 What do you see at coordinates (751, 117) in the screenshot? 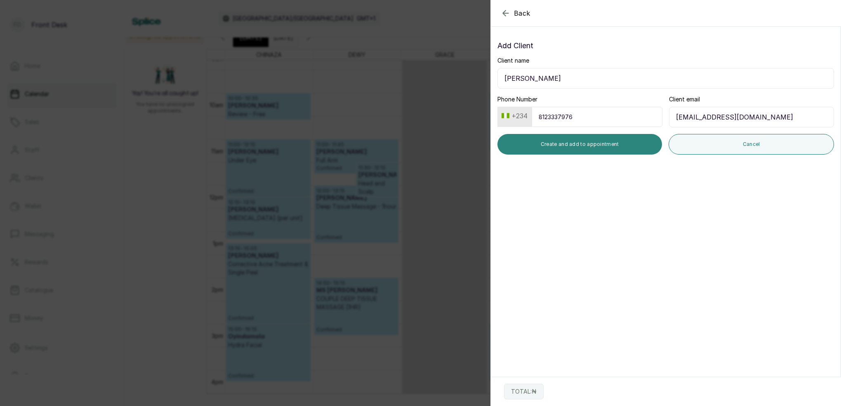
I see `input: email@acme.com` at bounding box center [751, 117].